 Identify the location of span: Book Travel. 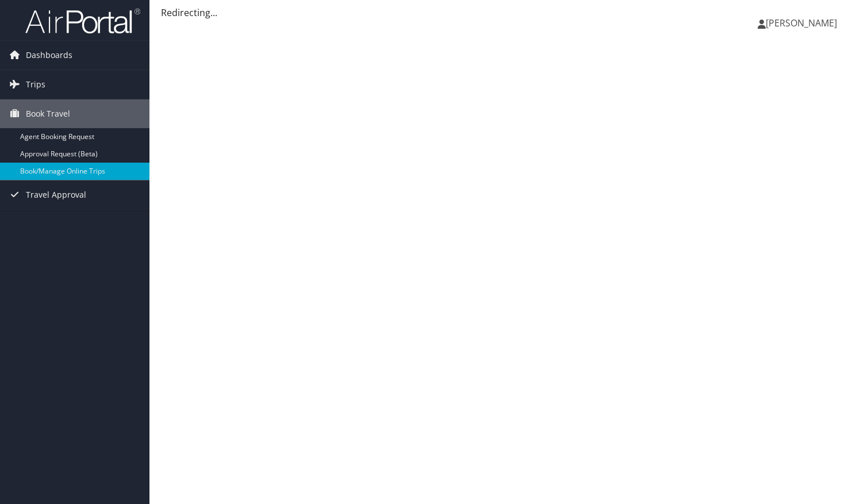
(48, 114).